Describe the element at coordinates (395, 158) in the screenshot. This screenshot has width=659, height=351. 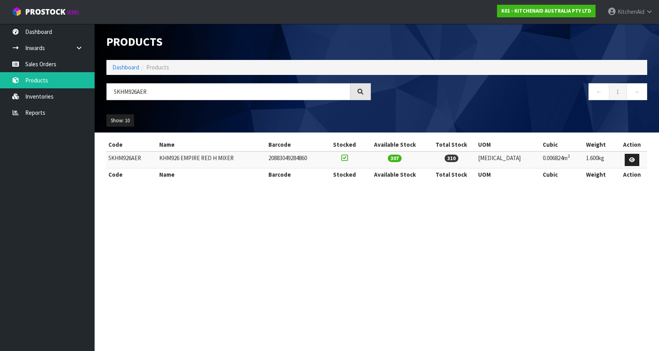
I see `span: 307` at that location.